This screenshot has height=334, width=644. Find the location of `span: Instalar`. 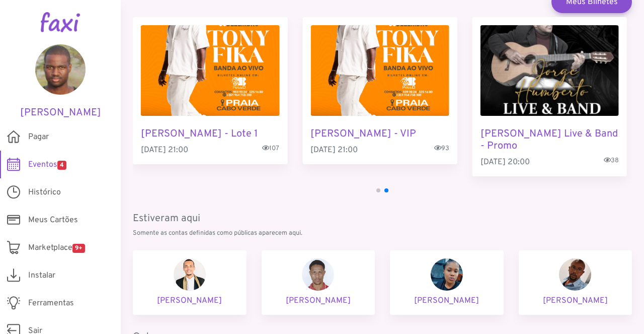

span: Instalar is located at coordinates (42, 276).